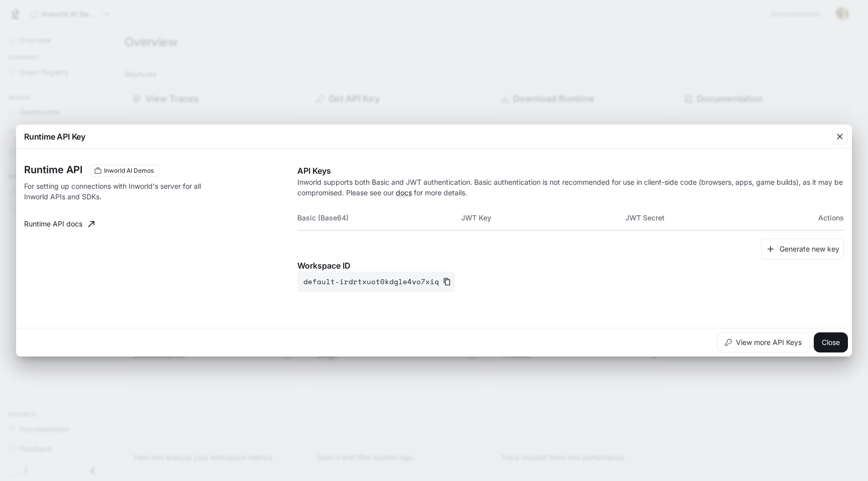 The height and width of the screenshot is (481, 868). Describe the element at coordinates (59, 224) in the screenshot. I see `a: Runtime API docs` at that location.